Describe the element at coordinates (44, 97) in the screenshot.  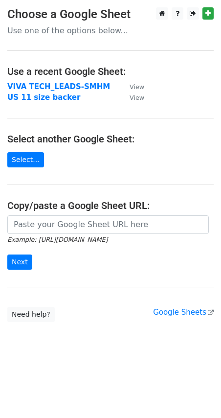
I see `strong: US 11 size backer` at that location.